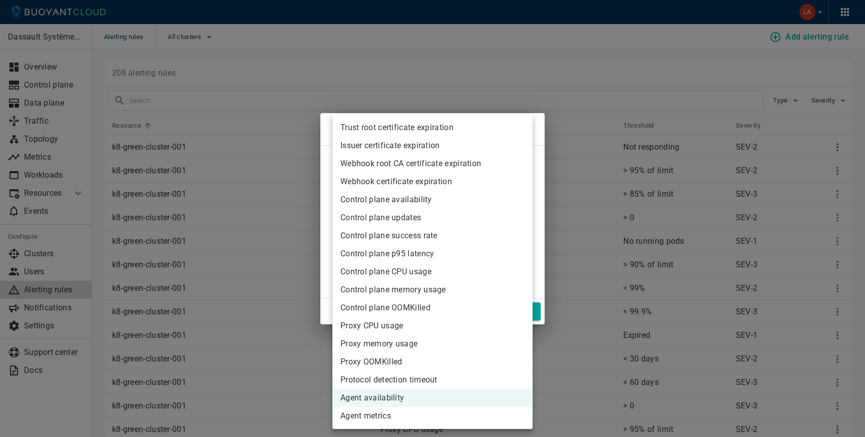 The width and height of the screenshot is (865, 437). Describe the element at coordinates (432, 200) in the screenshot. I see `li: Control plane availability` at that location.